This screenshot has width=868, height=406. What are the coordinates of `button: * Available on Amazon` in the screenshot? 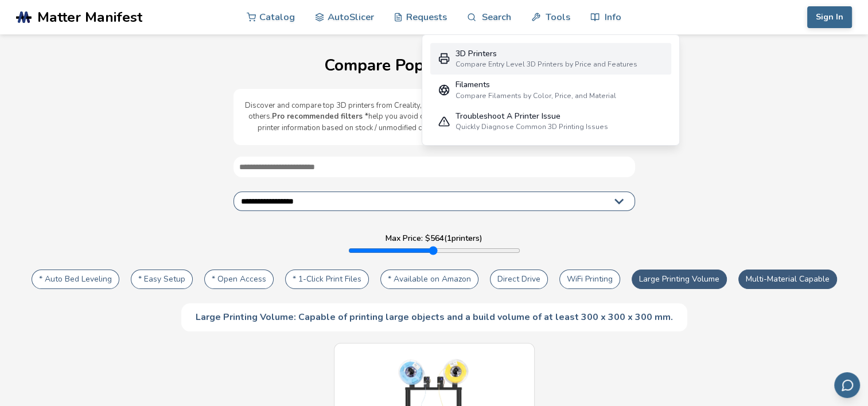 It's located at (429, 280).